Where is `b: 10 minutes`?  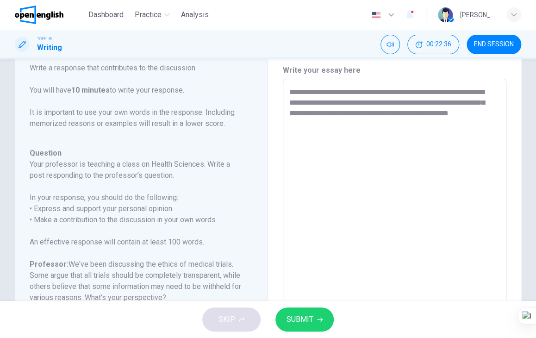 b: 10 minutes is located at coordinates (90, 90).